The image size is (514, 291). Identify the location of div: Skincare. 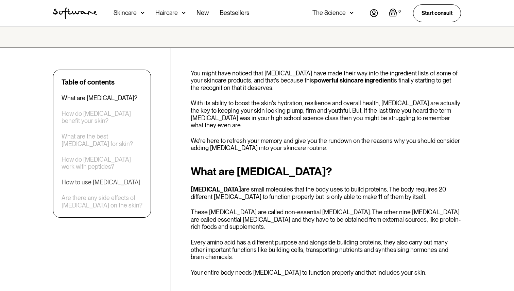
(125, 13).